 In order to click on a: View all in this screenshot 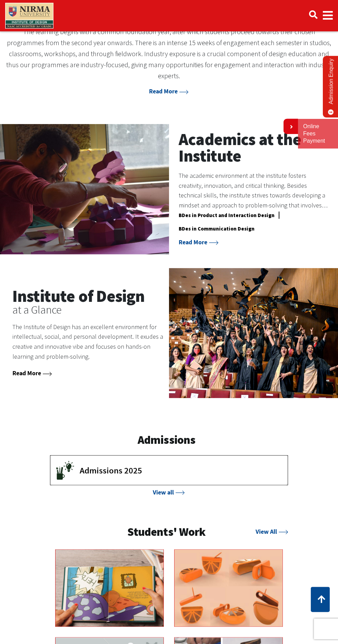, I will do `click(169, 492)`.